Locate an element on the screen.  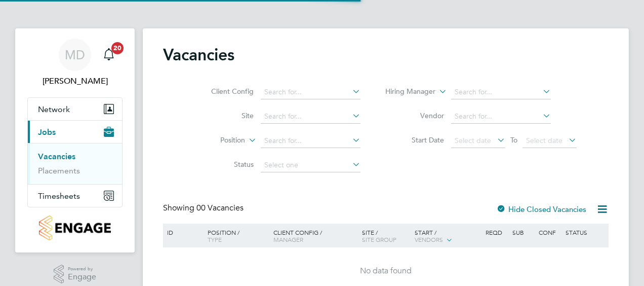
span: Mark Doyle is located at coordinates (75, 81).